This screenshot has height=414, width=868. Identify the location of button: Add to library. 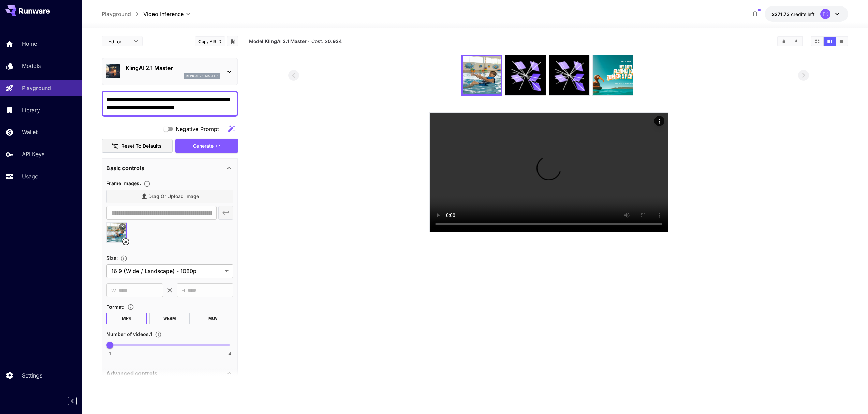
(233, 42).